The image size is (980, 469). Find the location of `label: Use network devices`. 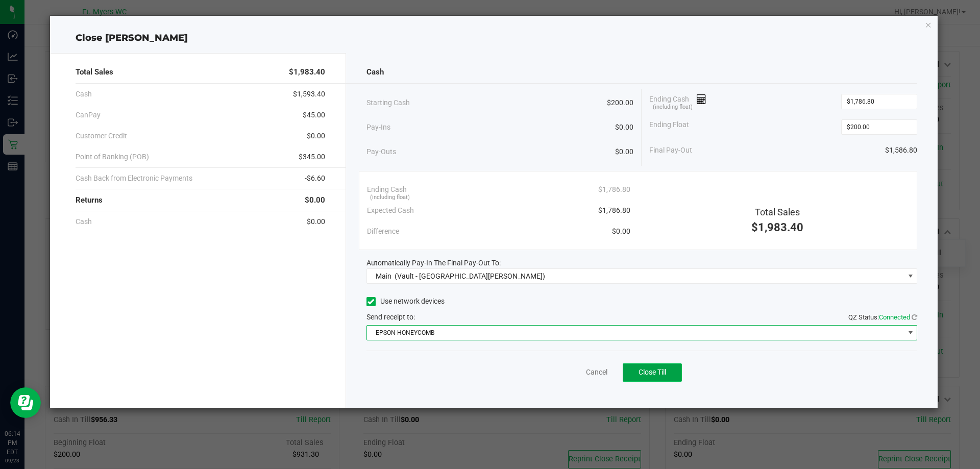

label: Use network devices is located at coordinates (406, 301).